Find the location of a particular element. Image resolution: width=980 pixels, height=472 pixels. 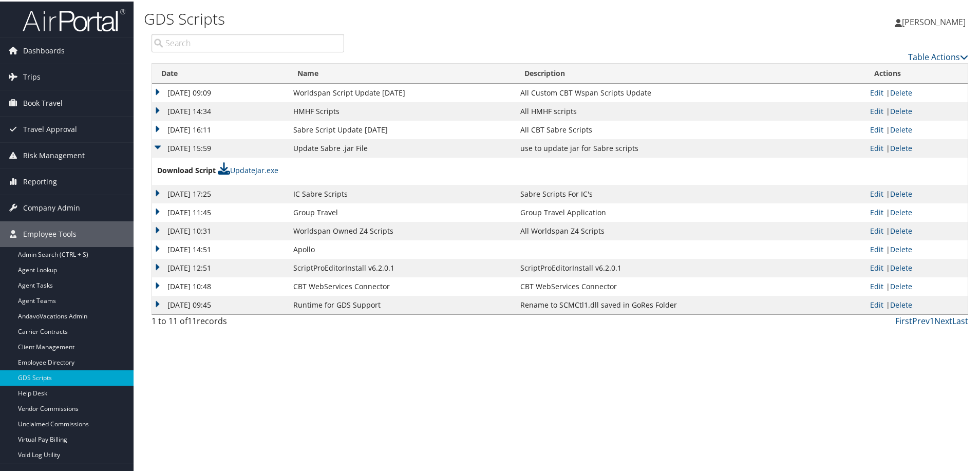

a: Next is located at coordinates (943, 319).